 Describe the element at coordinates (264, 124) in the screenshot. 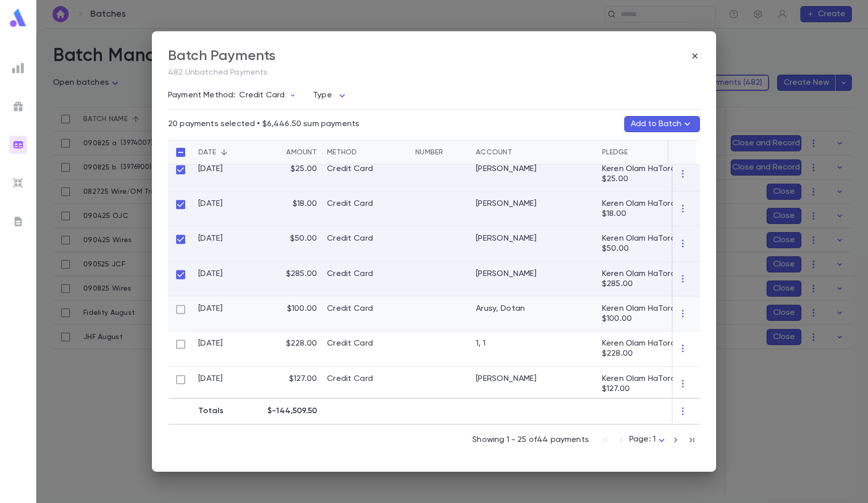

I see `p: 20 payments selected • $6,446.50 sum payments` at that location.